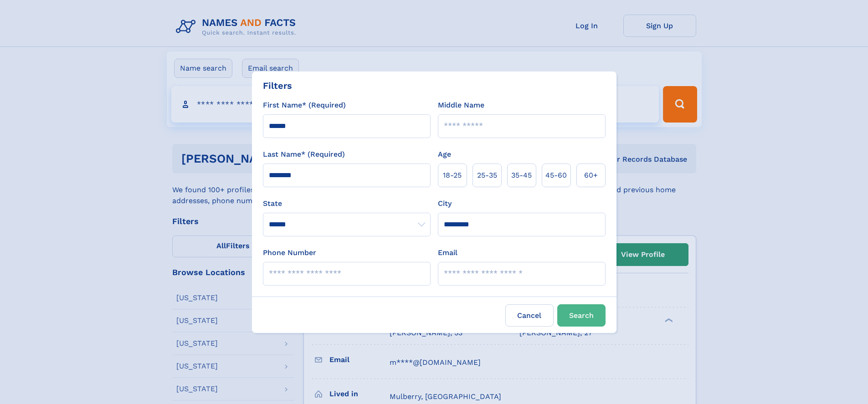  Describe the element at coordinates (461, 105) in the screenshot. I see `label: Middle Name` at that location.